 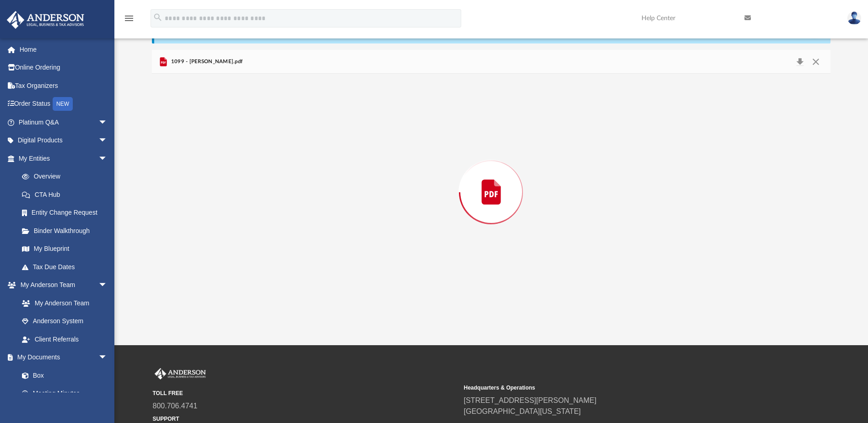 I want to click on a: Online Ordering, so click(x=64, y=68).